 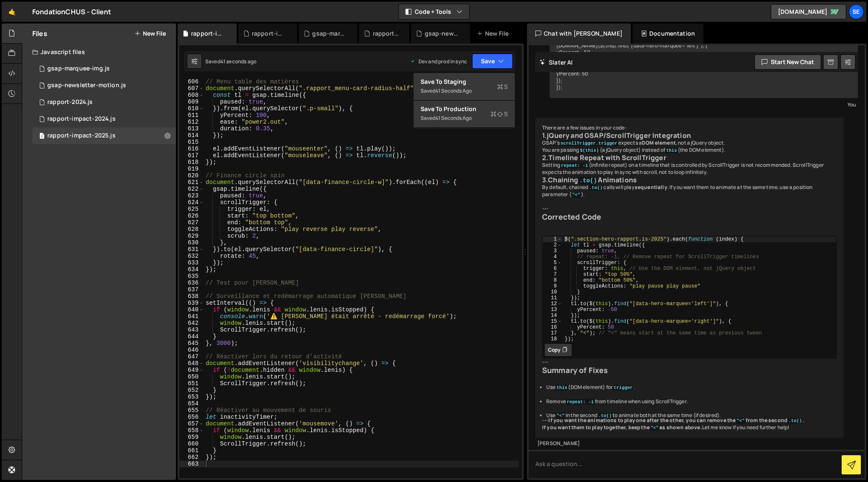 I want to click on div: 623, so click(x=192, y=196).